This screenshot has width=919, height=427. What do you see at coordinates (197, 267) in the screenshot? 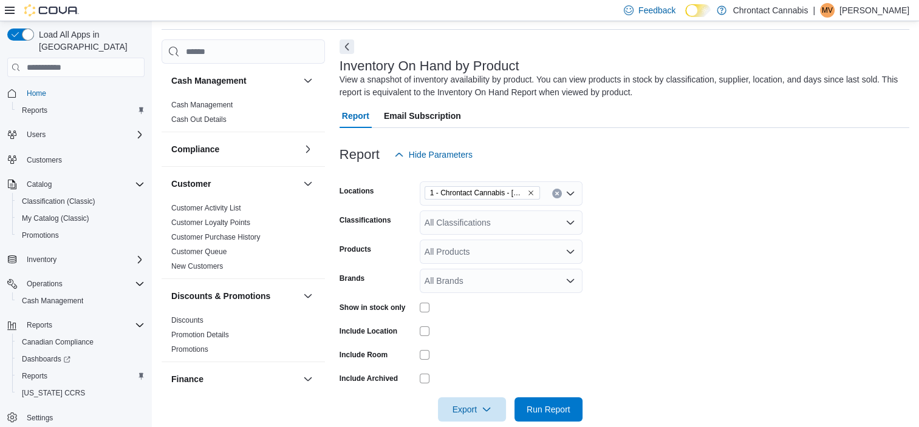
I see `a: New Customers` at bounding box center [197, 267].